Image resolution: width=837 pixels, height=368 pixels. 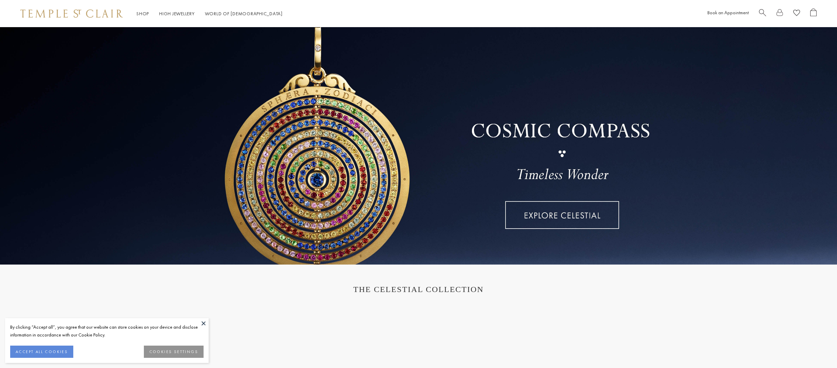 I want to click on a: ShopShop, so click(x=143, y=14).